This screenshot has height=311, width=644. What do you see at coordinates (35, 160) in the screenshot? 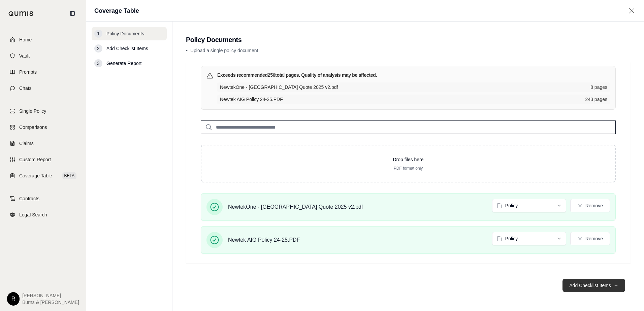
I see `span: Custom Report` at bounding box center [35, 160].